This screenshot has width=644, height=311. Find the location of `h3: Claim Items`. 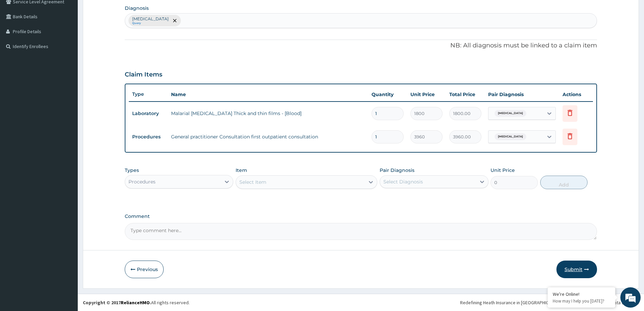

h3: Claim Items is located at coordinates (143, 75).